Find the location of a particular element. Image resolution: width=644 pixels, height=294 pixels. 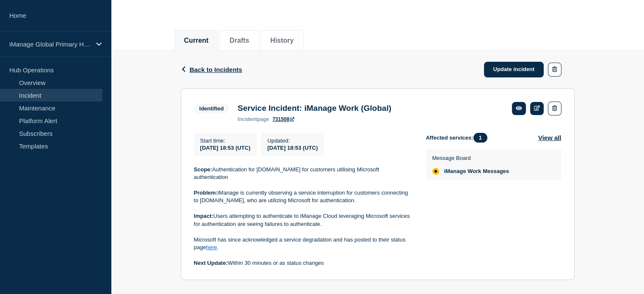

button: Current is located at coordinates (196, 41).